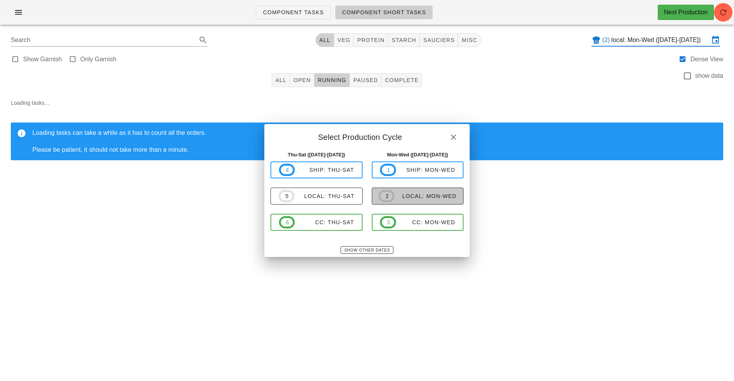 The width and height of the screenshot is (734, 381). I want to click on button: starch, so click(404, 40).